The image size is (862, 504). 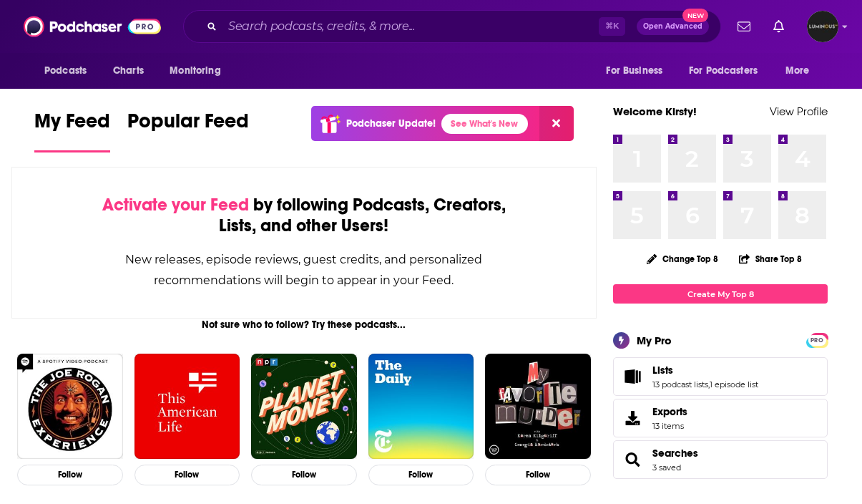 What do you see at coordinates (70, 407) in the screenshot?
I see `img: The Joe Rogan Experience` at bounding box center [70, 407].